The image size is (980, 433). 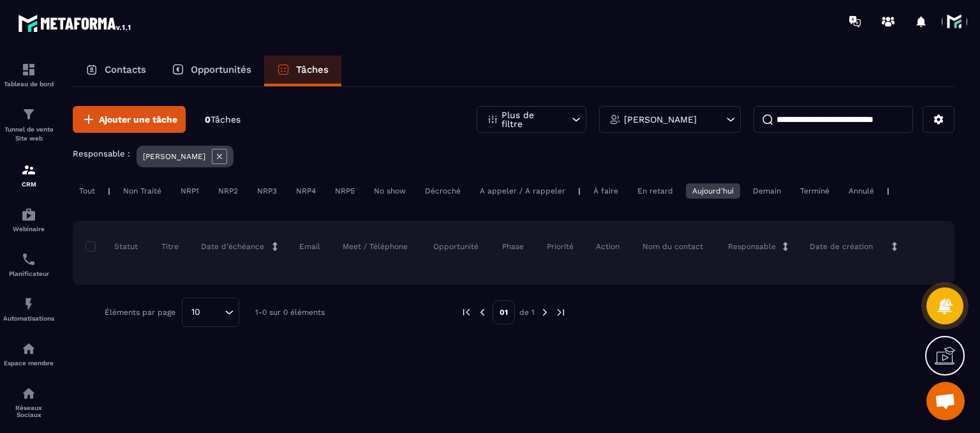 I want to click on a: social-networksocial-networkRéseaux Sociaux, so click(x=29, y=401).